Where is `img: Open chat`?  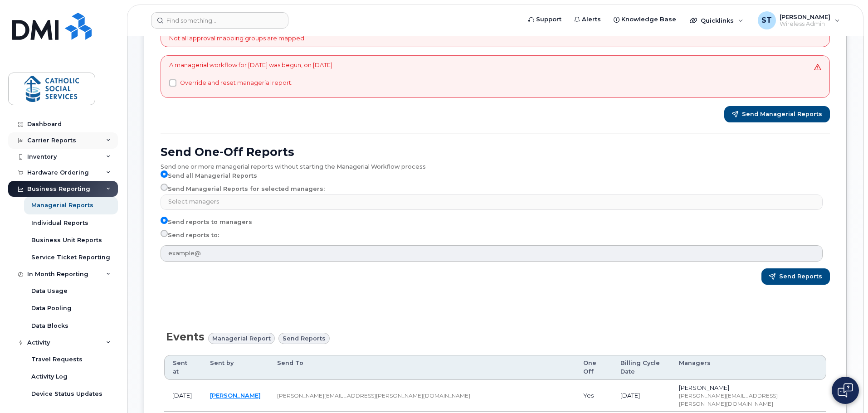 img: Open chat is located at coordinates (845, 390).